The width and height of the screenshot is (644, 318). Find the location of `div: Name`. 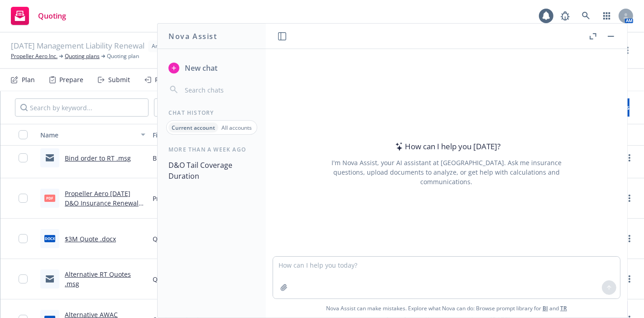

div: Name is located at coordinates (88, 134).